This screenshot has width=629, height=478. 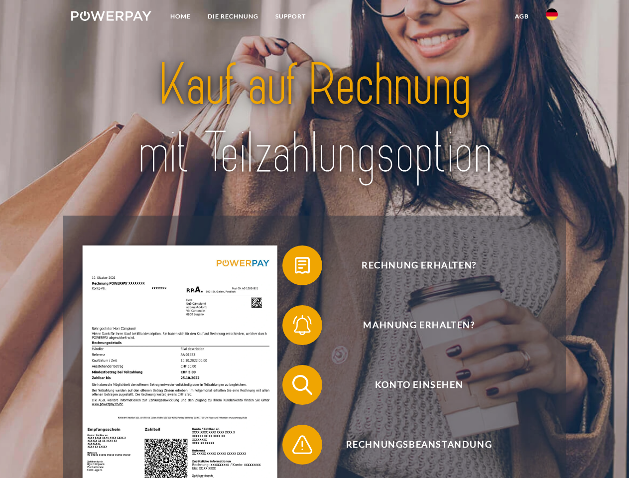 What do you see at coordinates (412, 385) in the screenshot?
I see `button: Konto einsehen` at bounding box center [412, 385].